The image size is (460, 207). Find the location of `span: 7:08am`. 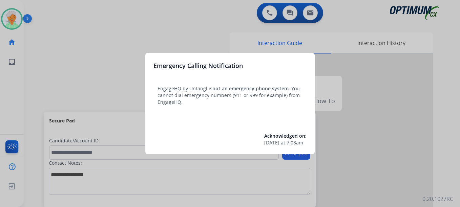

span: 7:08am is located at coordinates (295, 143).